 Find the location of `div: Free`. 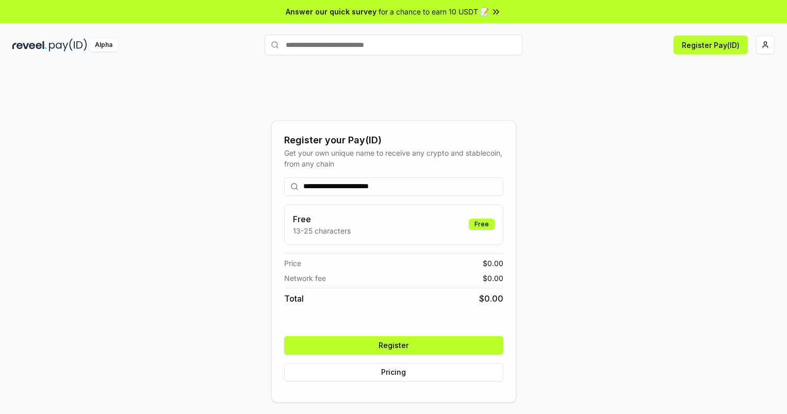

div: Free is located at coordinates (482, 224).